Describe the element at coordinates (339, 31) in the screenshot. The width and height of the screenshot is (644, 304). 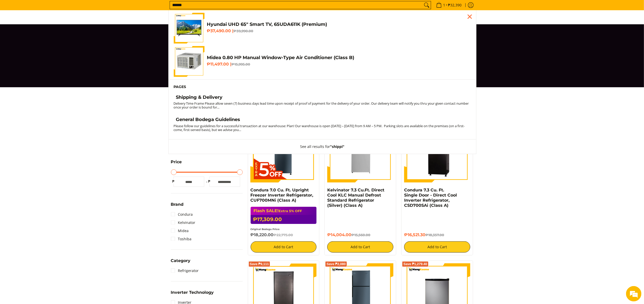
I see `h6: ₱37,490.00 |` at that location.